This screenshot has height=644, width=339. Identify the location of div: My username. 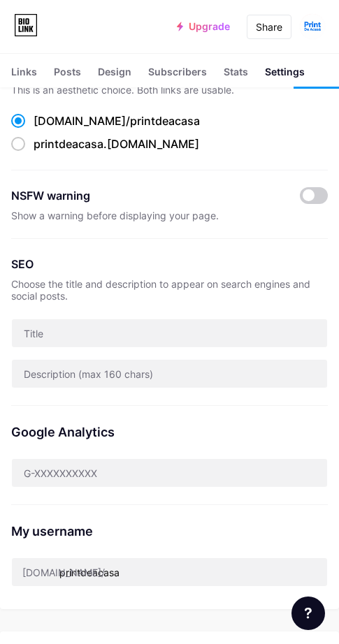
(169, 531).